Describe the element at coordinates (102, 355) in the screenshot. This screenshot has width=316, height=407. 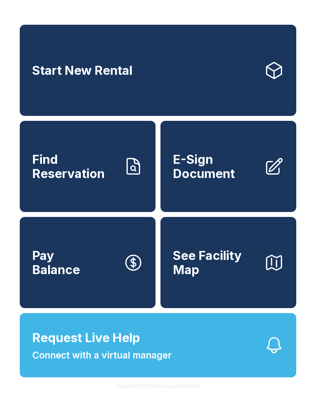
I see `span: Connect with a virtual manager` at that location.